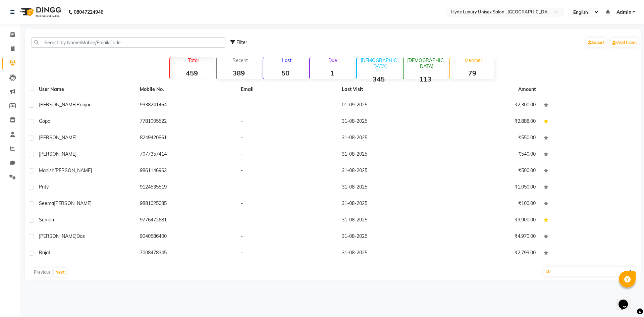 The image size is (644, 317). What do you see at coordinates (489, 138) in the screenshot?
I see `td: ₹550.00` at bounding box center [489, 138].